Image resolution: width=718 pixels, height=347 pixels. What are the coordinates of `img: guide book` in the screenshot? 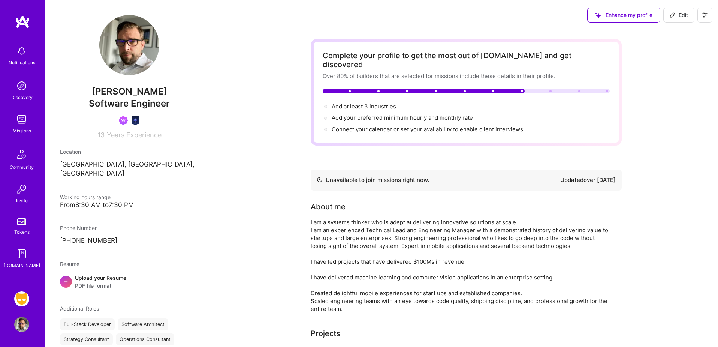 It's located at (22, 254).